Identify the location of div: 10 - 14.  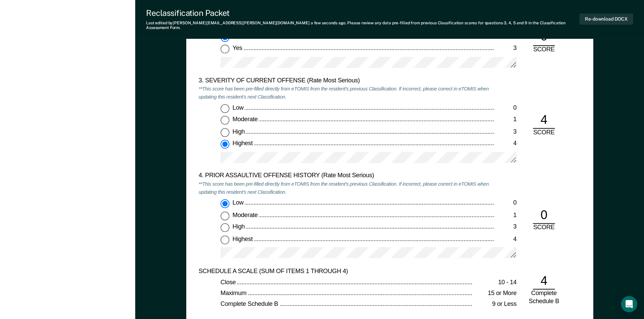
(495, 283).